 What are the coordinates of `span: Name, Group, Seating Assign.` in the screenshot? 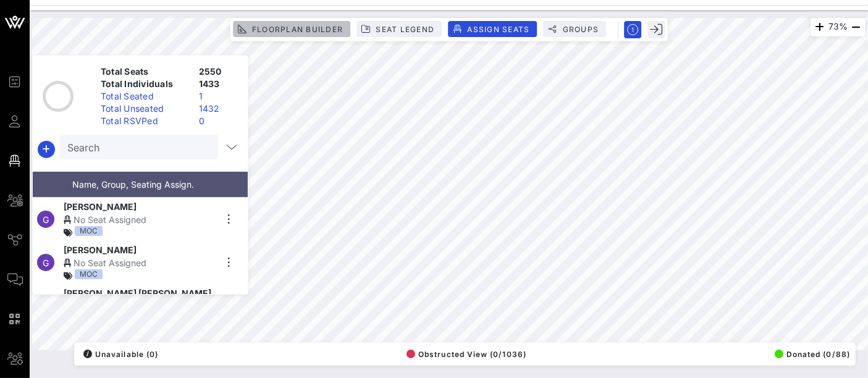 It's located at (133, 184).